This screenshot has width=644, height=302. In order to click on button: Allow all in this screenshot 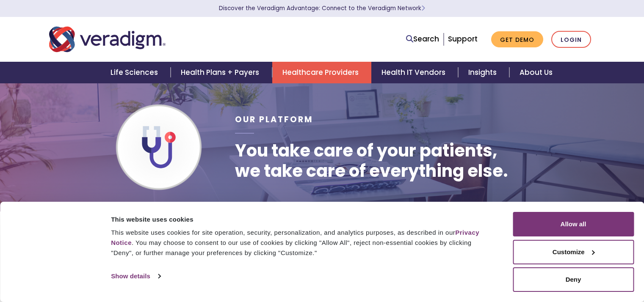, I will do `click(573, 225)`.